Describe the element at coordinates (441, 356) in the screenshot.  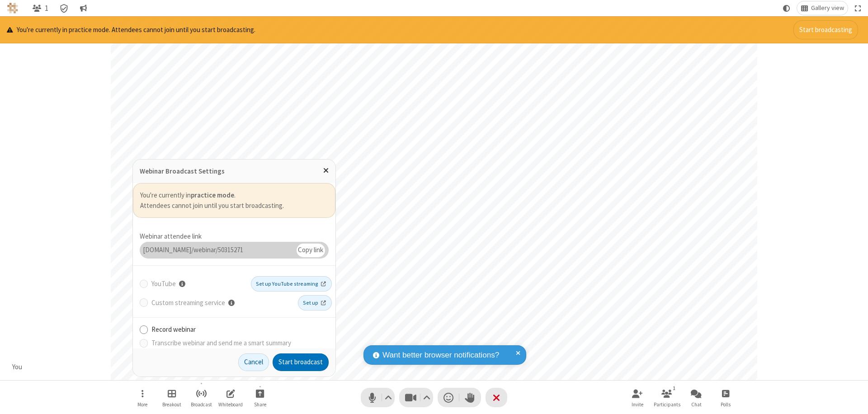
I see `span: Want better browser notifications?` at that location.